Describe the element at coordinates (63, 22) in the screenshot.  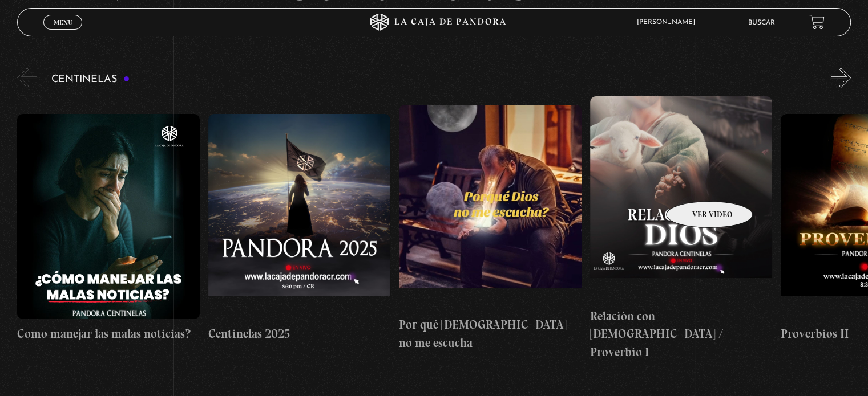
I see `span: Menu` at that location.